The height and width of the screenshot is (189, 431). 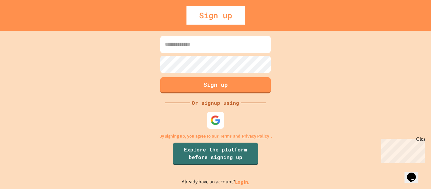 I want to click on div: Chat with us now!Close, so click(x=23, y=21).